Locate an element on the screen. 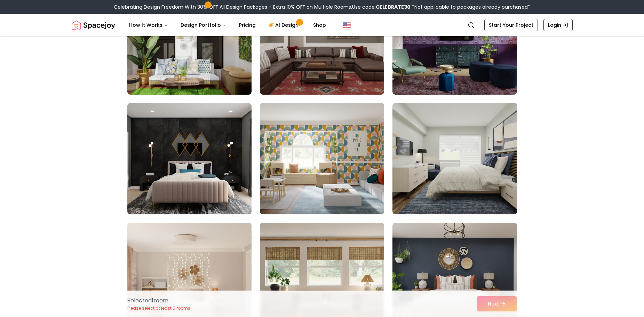 The image size is (644, 317). button: How It Works is located at coordinates (149, 25).